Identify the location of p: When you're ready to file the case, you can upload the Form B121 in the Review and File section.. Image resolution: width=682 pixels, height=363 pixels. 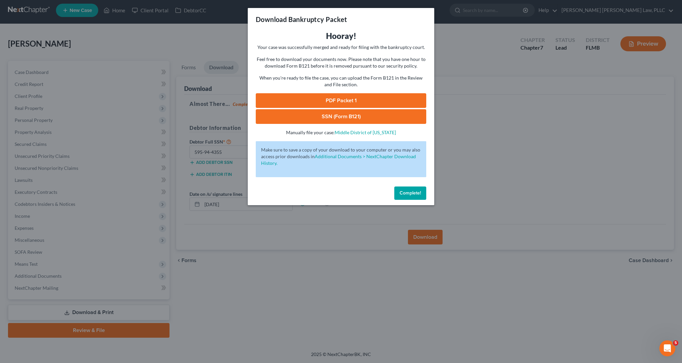
(341, 81).